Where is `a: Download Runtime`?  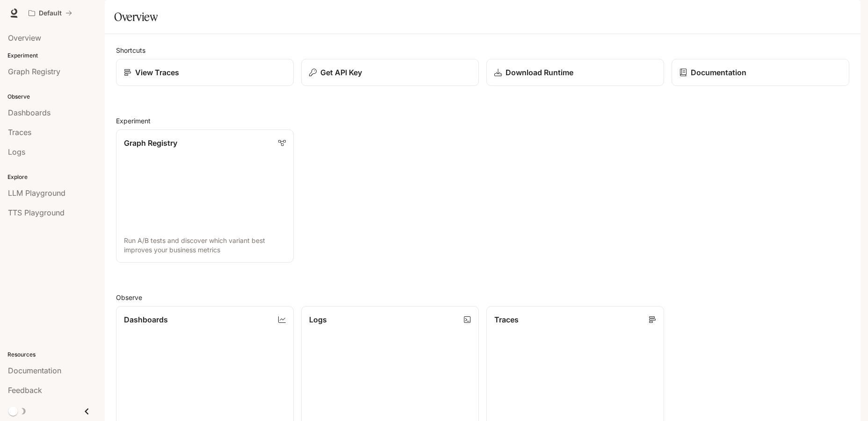 a: Download Runtime is located at coordinates (575, 72).